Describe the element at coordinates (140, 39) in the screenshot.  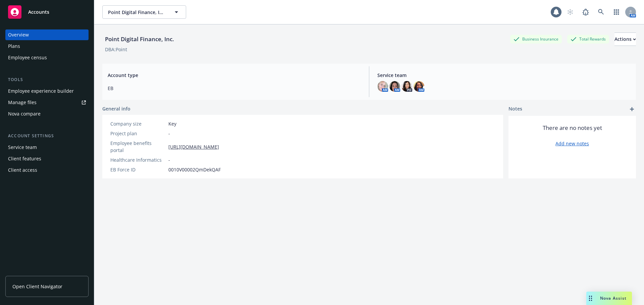
I see `div: Point Digital Finance, Inc.` at that location.